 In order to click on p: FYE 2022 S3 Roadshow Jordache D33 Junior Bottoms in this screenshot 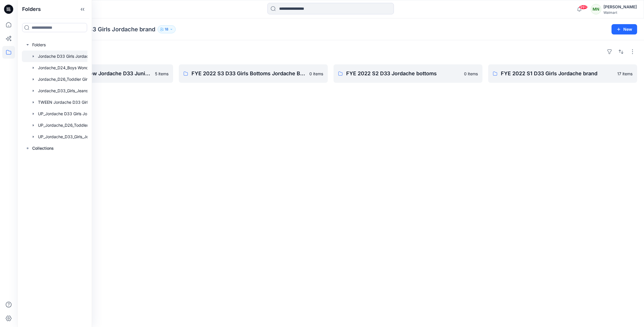, I will do `click(94, 74)`.